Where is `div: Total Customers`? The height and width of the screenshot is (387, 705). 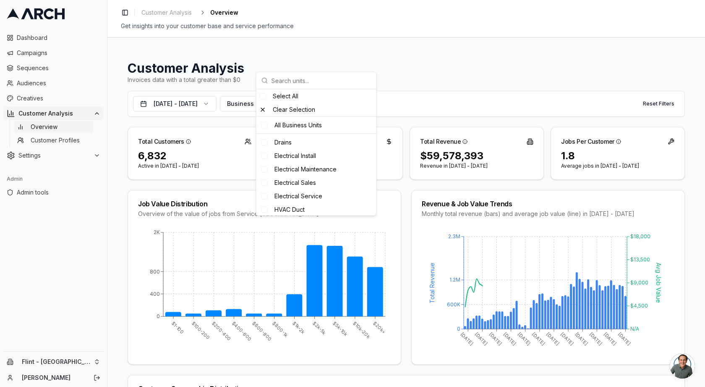 div: Total Customers is located at coordinates (165, 142).